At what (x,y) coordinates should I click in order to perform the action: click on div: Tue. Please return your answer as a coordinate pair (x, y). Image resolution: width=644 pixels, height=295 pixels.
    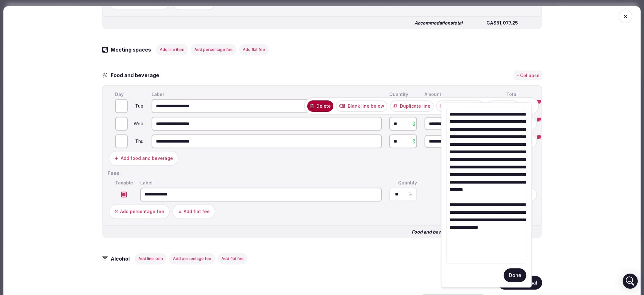
    Looking at the image, I should click on (136, 106).